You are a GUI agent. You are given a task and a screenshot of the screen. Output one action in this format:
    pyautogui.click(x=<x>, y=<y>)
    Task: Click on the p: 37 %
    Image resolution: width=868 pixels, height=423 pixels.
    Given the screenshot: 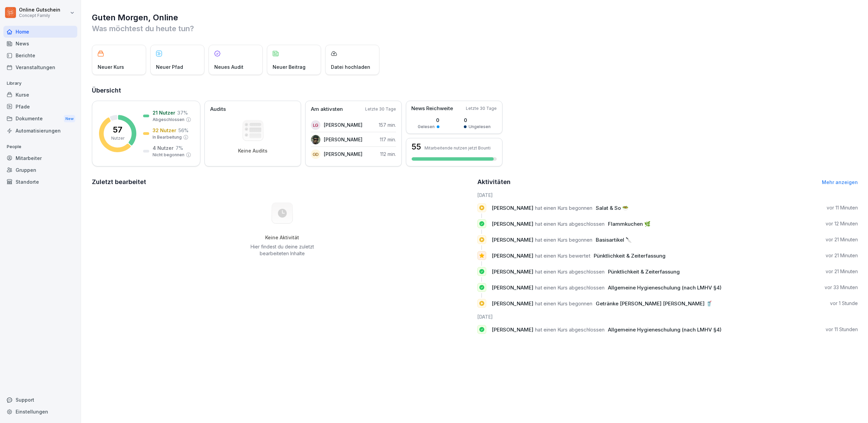 What is the action you would take?
    pyautogui.click(x=182, y=113)
    